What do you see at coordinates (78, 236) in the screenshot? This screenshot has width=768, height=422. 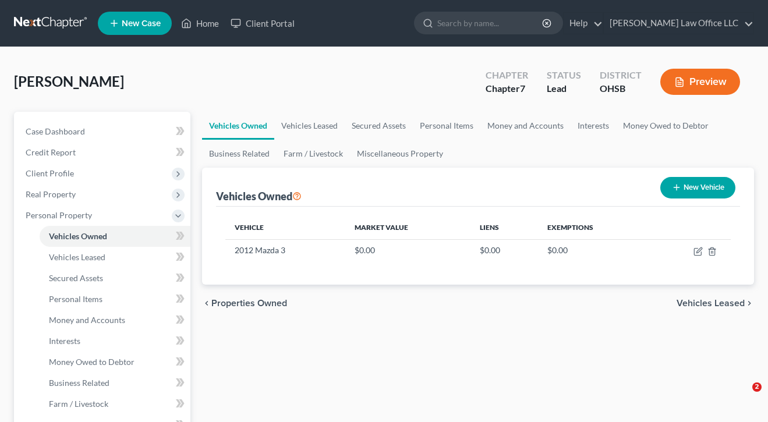 I see `span: Vehicles Owned` at bounding box center [78, 236].